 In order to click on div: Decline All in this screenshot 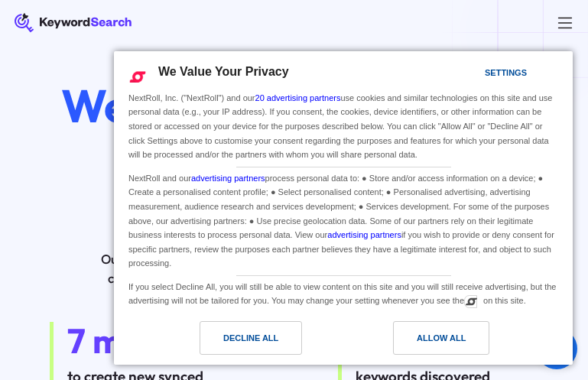, I will do `click(251, 337)`.